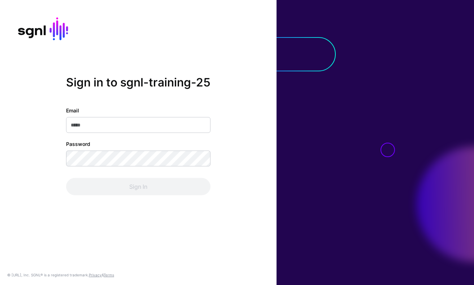 Image resolution: width=474 pixels, height=285 pixels. Describe the element at coordinates (78, 144) in the screenshot. I see `label: Password` at that location.